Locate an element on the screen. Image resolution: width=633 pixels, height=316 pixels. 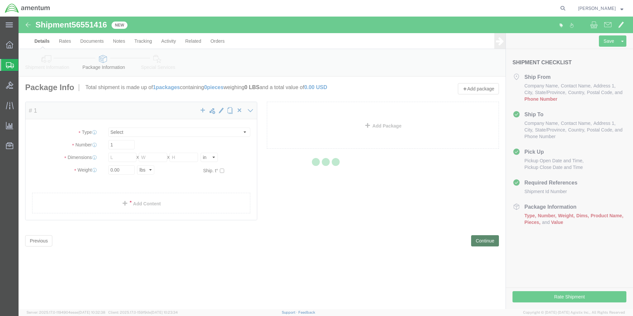
span: Michael Mitchell is located at coordinates (597, 8).